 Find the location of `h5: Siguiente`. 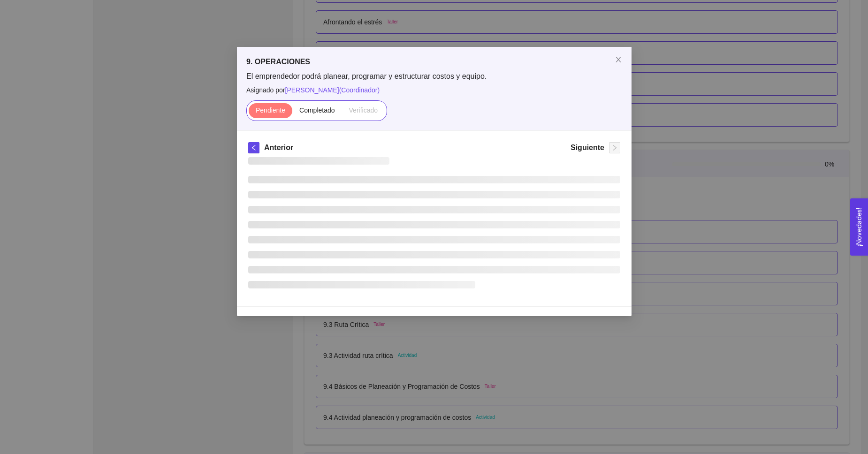

h5: Siguiente is located at coordinates (587, 147).